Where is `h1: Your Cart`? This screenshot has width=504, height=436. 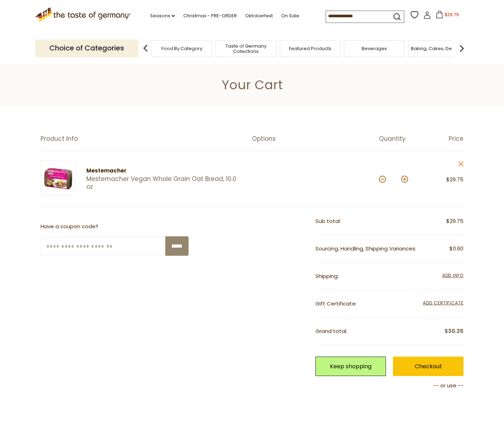
h1: Your Cart is located at coordinates (252, 84).